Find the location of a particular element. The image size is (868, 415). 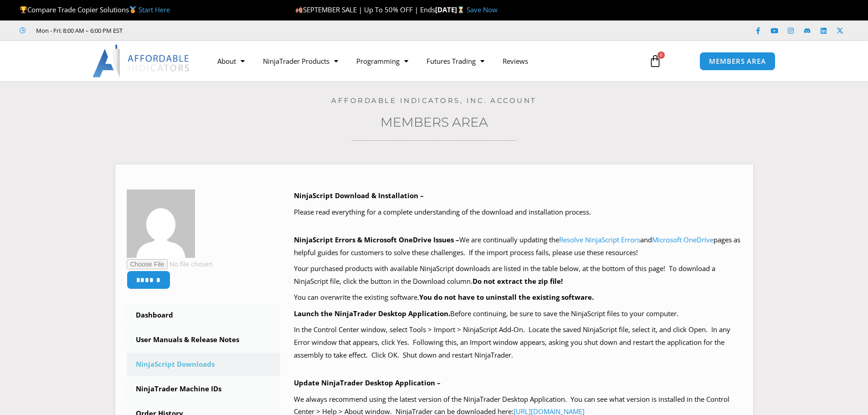

a: Futures Trading is located at coordinates (455, 61).